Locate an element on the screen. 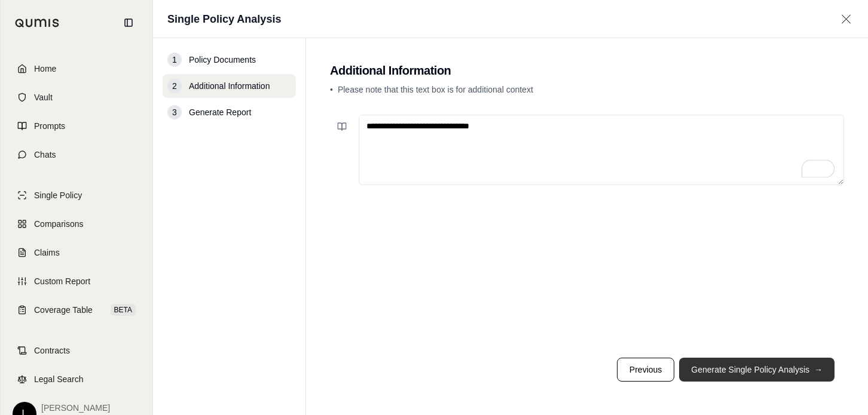 The image size is (868, 415). span: Policy Documents is located at coordinates (222, 60).